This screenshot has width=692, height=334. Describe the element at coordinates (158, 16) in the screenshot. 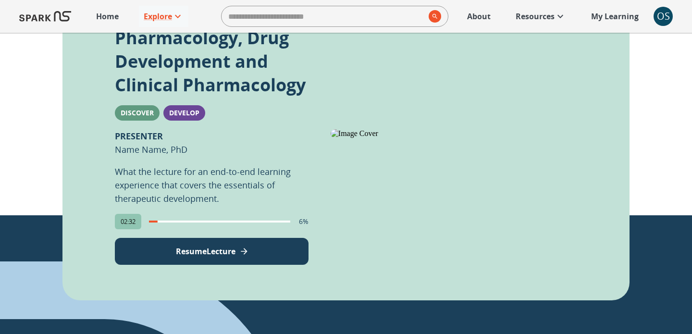

I see `p: Explore` at that location.